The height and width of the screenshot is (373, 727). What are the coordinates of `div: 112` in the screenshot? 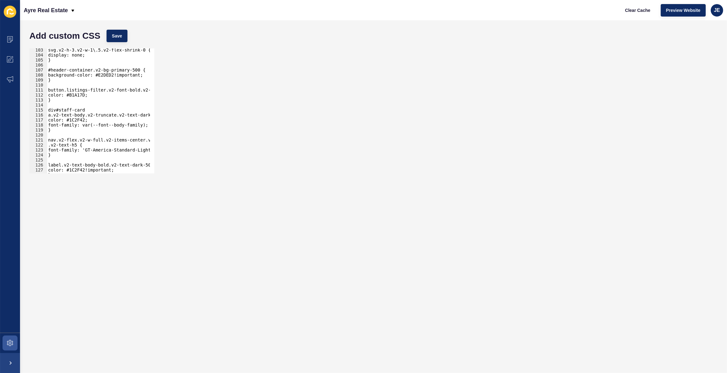 It's located at (38, 95).